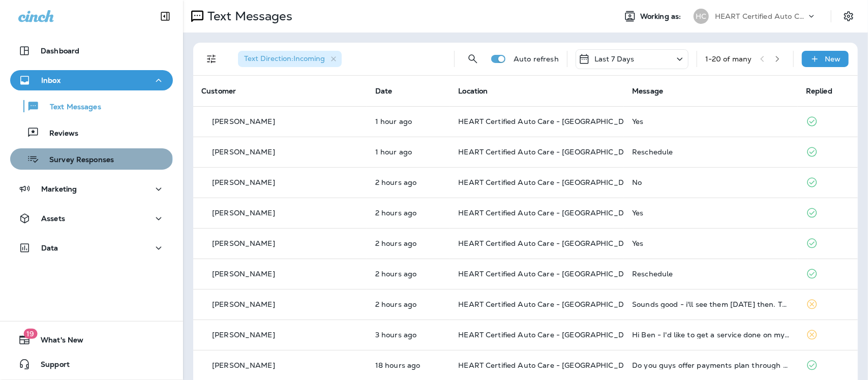 The width and height of the screenshot is (868, 380). What do you see at coordinates (212, 59) in the screenshot?
I see `button: Filters` at bounding box center [212, 59].